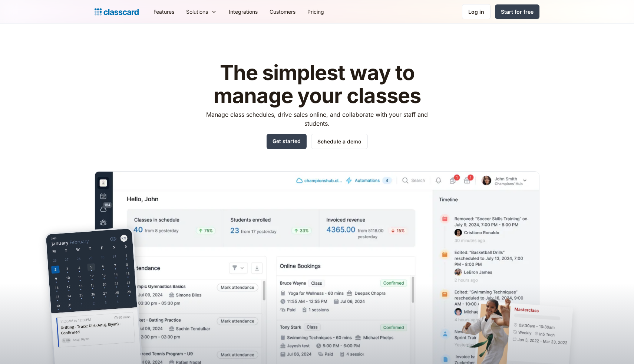 Image resolution: width=634 pixels, height=364 pixels. What do you see at coordinates (317, 119) in the screenshot?
I see `p: Manage class schedules, drive sales online, and collaborate with your staff and students.` at bounding box center [317, 119].